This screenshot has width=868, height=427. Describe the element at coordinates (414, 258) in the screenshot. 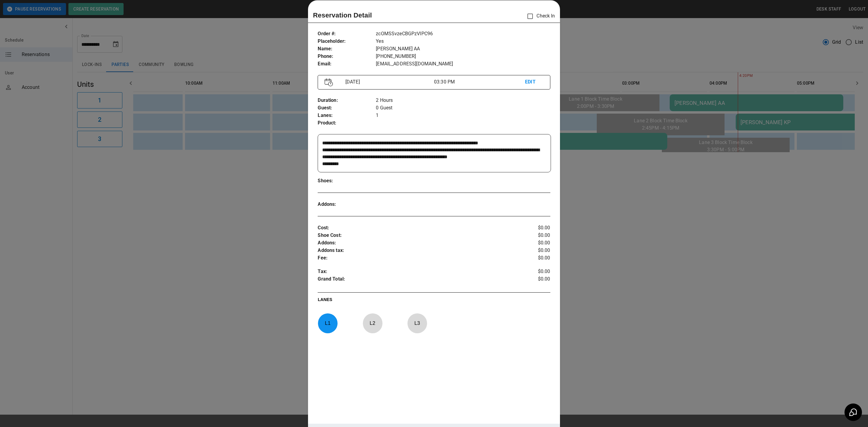

I see `p: Fee :` at that location.